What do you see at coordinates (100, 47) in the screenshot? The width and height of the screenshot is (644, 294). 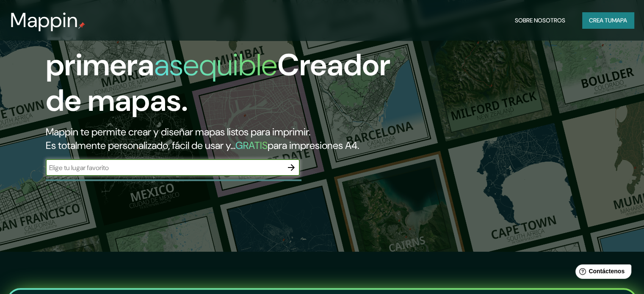 I see `font: La primera` at bounding box center [100, 47].